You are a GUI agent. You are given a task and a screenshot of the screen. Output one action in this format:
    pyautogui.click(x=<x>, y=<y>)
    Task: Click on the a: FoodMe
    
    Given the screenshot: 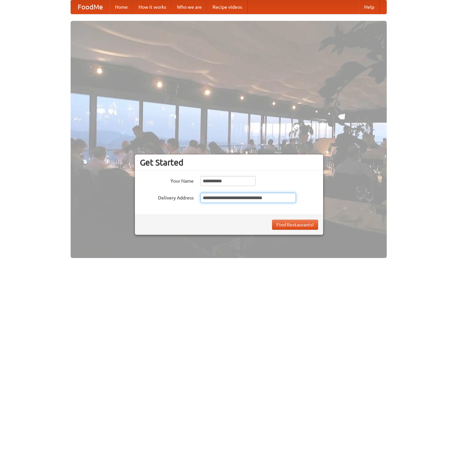 What is the action you would take?
    pyautogui.click(x=90, y=7)
    